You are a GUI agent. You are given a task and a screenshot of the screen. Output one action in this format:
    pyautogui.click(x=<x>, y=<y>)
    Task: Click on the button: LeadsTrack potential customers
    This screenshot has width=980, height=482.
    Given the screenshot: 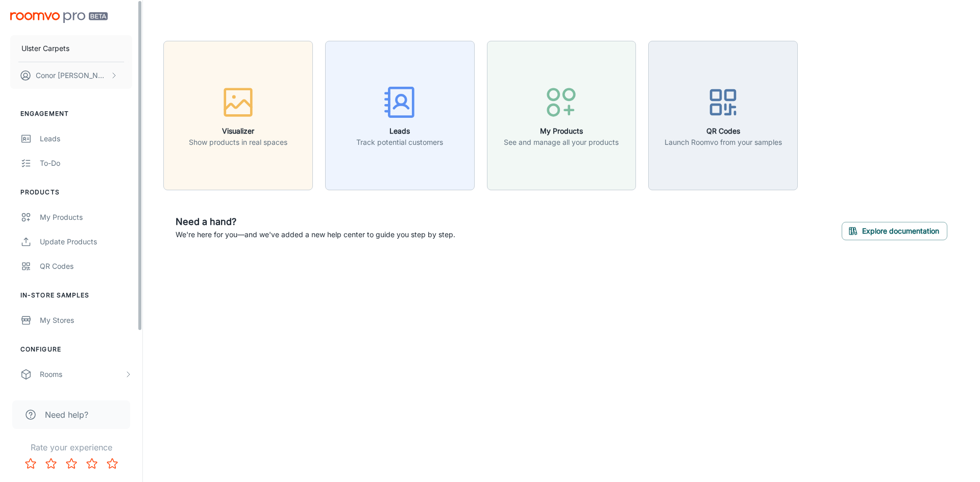 What is the action you would take?
    pyautogui.click(x=400, y=115)
    